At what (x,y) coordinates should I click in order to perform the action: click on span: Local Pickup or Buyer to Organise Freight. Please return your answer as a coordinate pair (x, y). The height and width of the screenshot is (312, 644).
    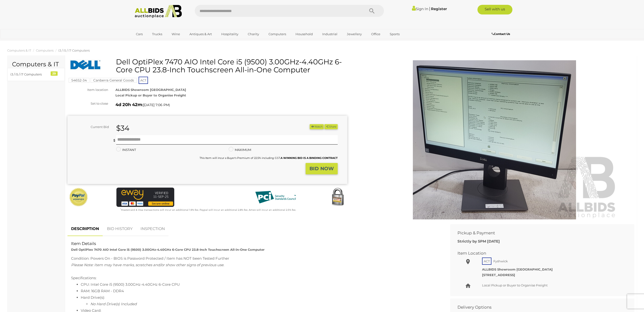
    Looking at the image, I should click on (515, 285).